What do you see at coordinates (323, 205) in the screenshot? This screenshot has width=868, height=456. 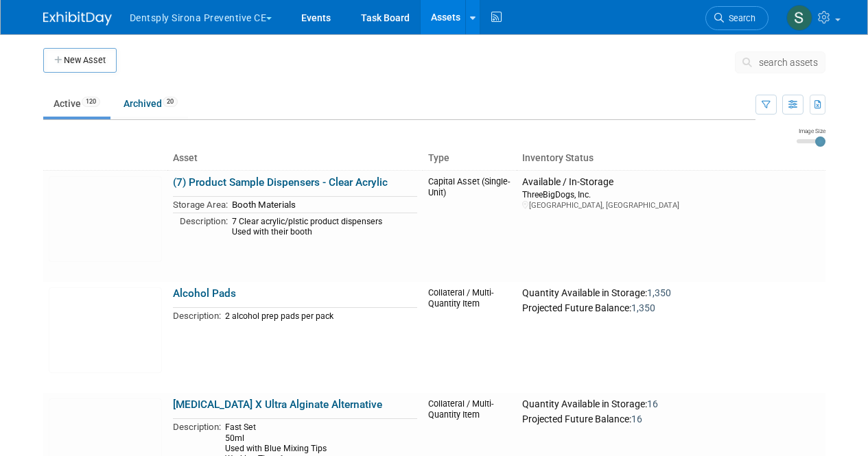 I see `td: Booth Materials` at bounding box center [323, 205].